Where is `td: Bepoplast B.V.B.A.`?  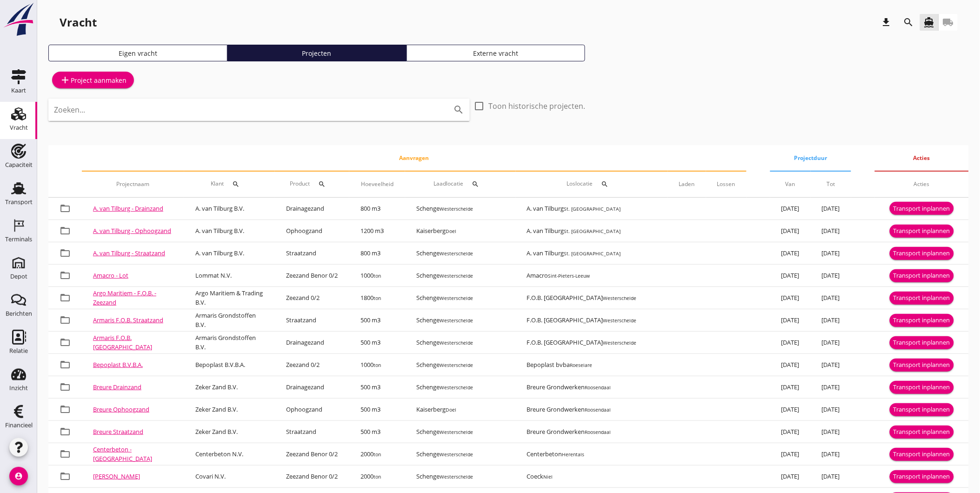 td: Bepoplast B.V.B.A. is located at coordinates (230, 365).